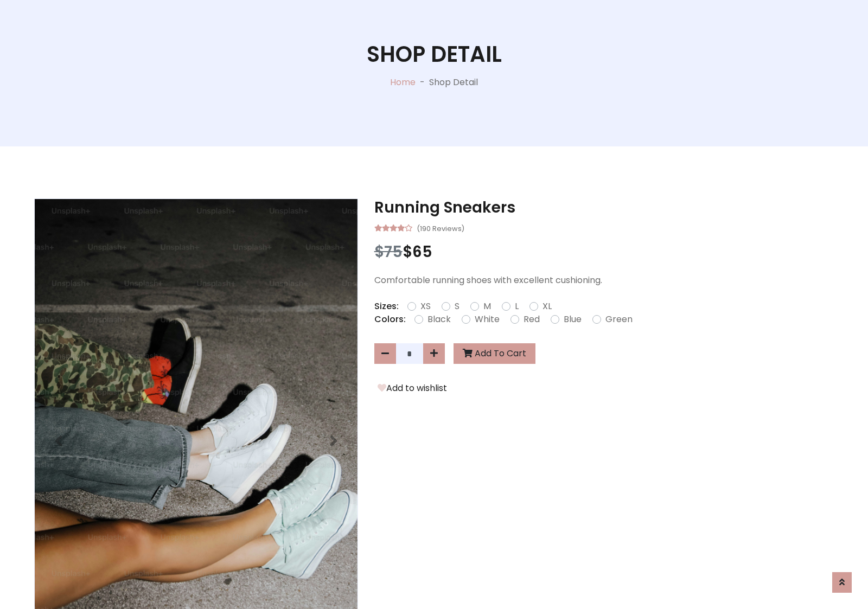 The width and height of the screenshot is (868, 609). Describe the element at coordinates (453, 82) in the screenshot. I see `p: Shop Detail` at that location.